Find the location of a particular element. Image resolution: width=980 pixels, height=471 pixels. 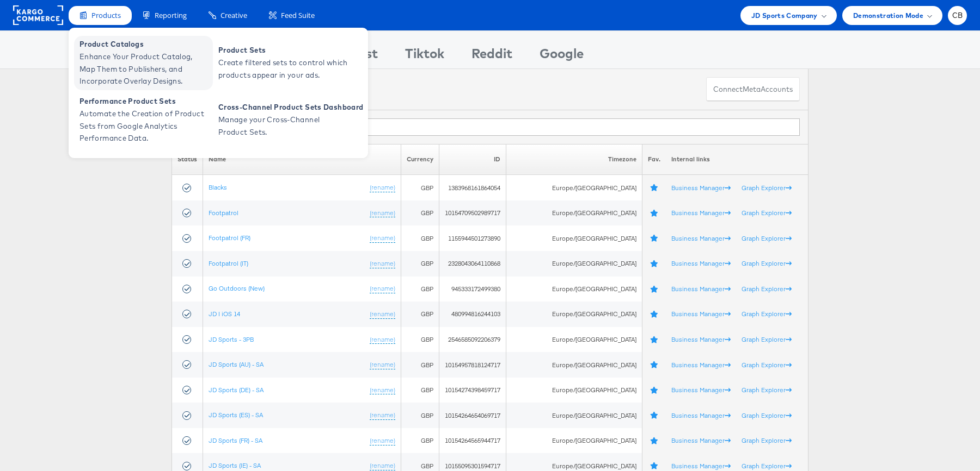

td: 2546585092206379 is located at coordinates (472, 340).